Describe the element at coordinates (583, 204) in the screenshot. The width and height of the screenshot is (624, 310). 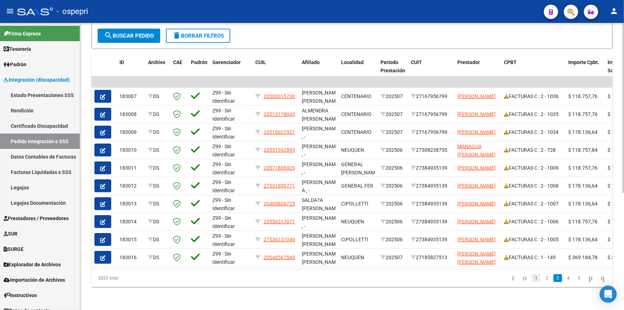
I see `span: $ 178.136,64` at that location.